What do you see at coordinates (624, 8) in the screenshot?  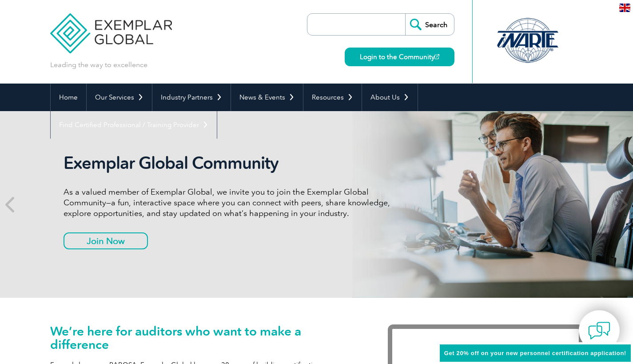 I see `img: en` at bounding box center [624, 8].